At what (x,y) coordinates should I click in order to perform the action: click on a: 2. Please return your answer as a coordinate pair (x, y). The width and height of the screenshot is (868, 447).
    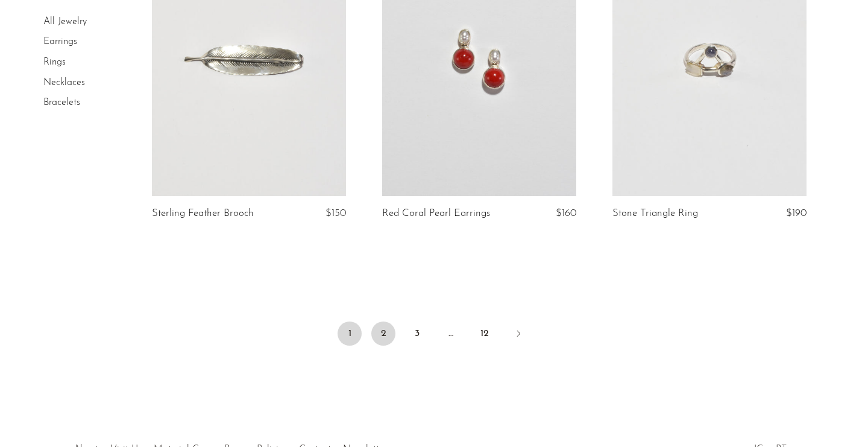
    Looking at the image, I should click on (383, 333).